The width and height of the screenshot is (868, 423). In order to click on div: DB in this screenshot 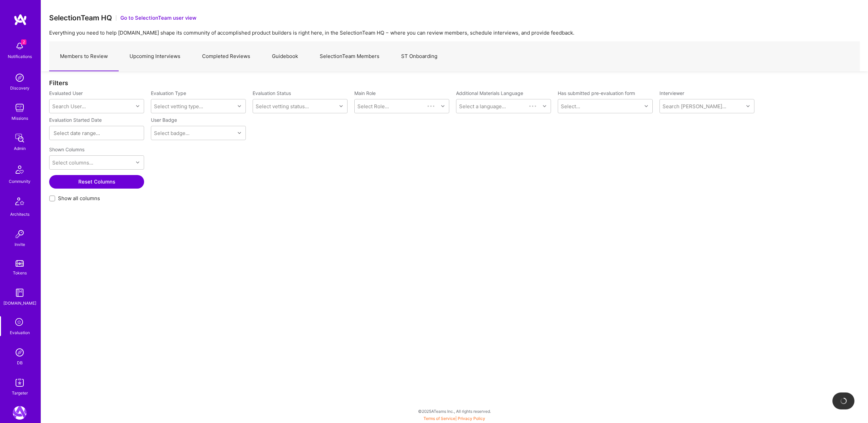, I will do `click(20, 362)`.